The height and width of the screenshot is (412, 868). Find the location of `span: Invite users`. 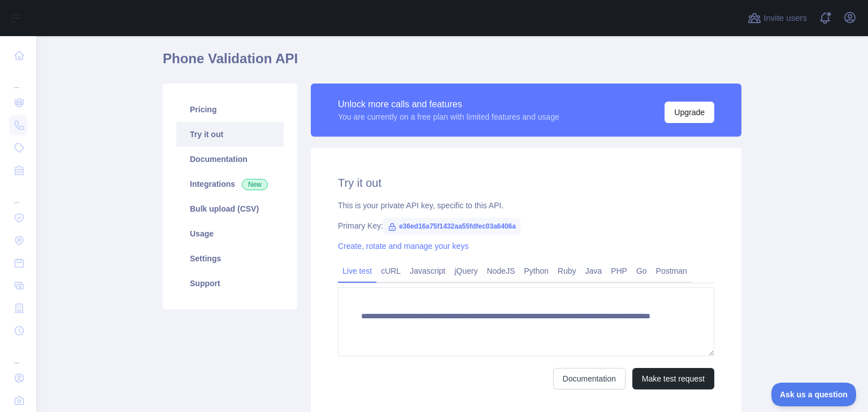

span: Invite users is located at coordinates (785, 18).